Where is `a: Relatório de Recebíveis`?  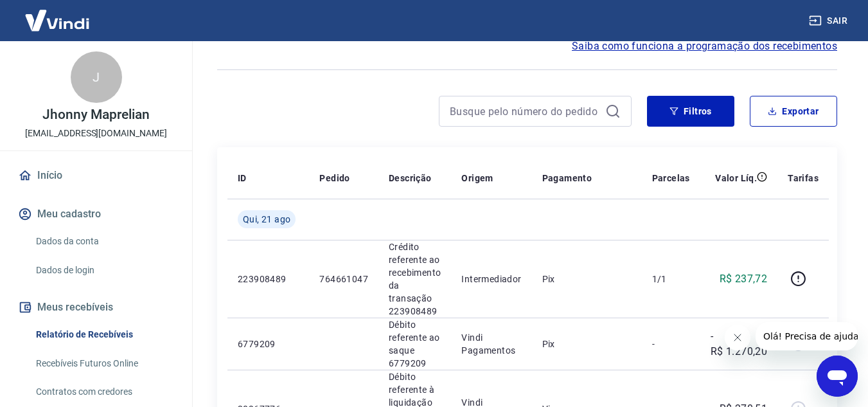 a: Relatório de Recebíveis is located at coordinates (104, 334).